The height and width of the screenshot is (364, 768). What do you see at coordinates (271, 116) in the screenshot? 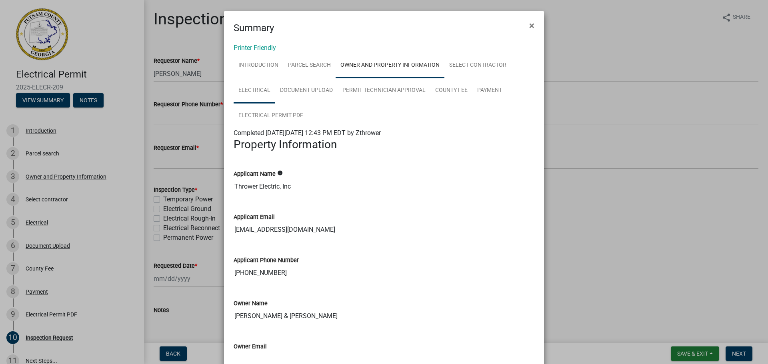
I see `a: Electrical Permit PDF` at bounding box center [271, 116].